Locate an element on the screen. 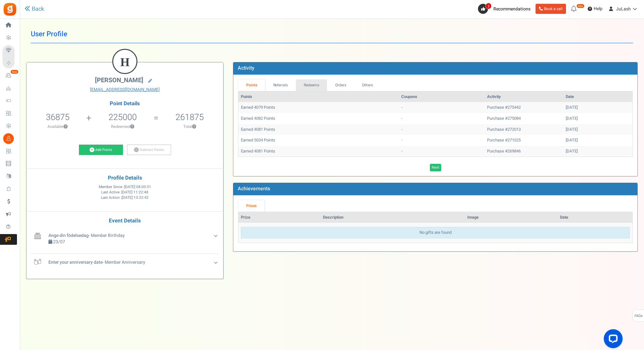  span: - Member Birthday is located at coordinates (87, 235).